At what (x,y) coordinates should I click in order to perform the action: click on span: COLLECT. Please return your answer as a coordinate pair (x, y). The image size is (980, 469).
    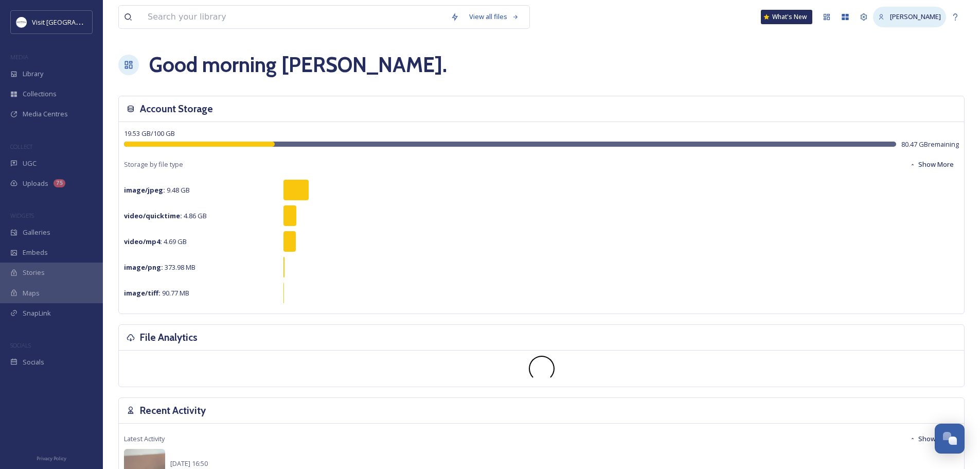
    Looking at the image, I should click on (21, 147).